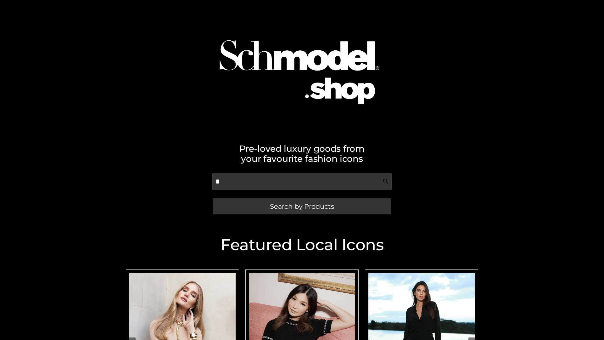 The image size is (604, 340). What do you see at coordinates (302, 206) in the screenshot?
I see `a: Search by Products` at bounding box center [302, 206].